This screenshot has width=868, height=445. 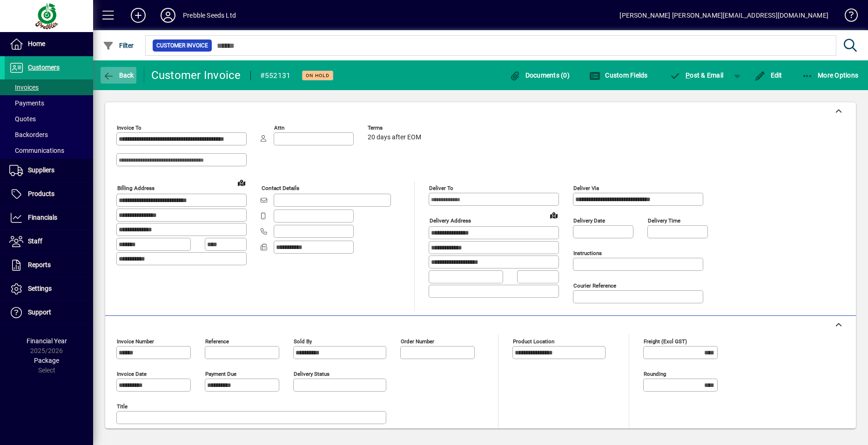 What do you see at coordinates (182, 45) in the screenshot?
I see `span: Customer Invoice` at bounding box center [182, 45].